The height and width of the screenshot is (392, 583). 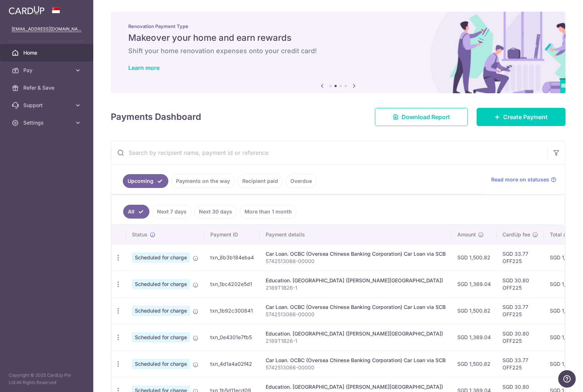 I want to click on a: More than 1 month, so click(x=268, y=212).